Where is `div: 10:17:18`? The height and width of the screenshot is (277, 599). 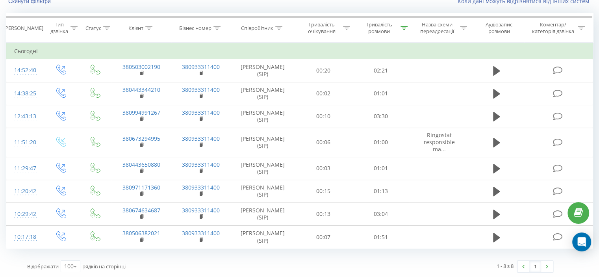
div: 10:17:18 is located at coordinates (24, 237).